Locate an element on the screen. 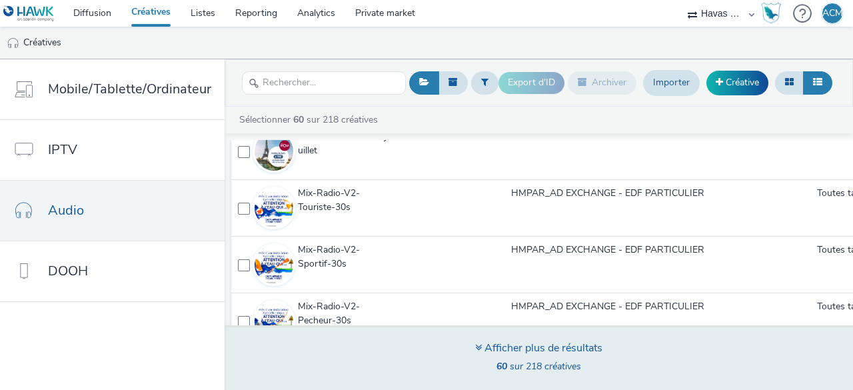 Image resolution: width=853 pixels, height=390 pixels. div: Afficher plus de résultats is located at coordinates (538, 348).